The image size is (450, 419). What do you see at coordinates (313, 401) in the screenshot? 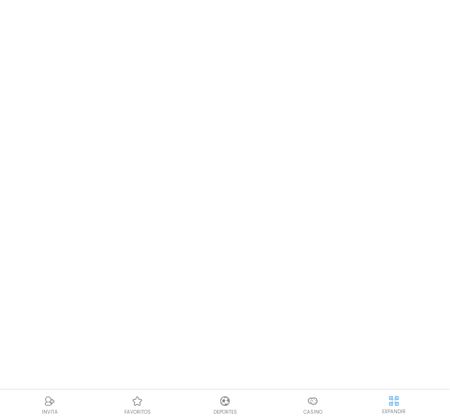
I see `img: Casino` at bounding box center [313, 401].